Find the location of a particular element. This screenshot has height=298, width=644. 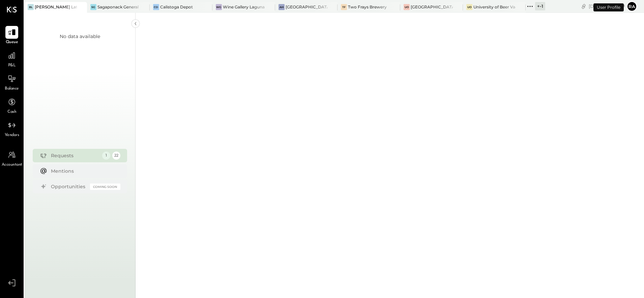

div: AH is located at coordinates (281, 7).